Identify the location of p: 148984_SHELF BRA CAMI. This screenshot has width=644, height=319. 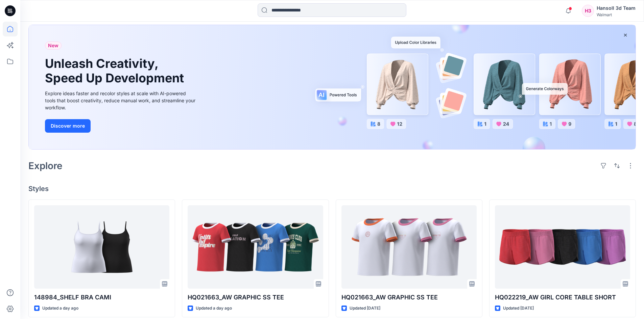
(102, 297).